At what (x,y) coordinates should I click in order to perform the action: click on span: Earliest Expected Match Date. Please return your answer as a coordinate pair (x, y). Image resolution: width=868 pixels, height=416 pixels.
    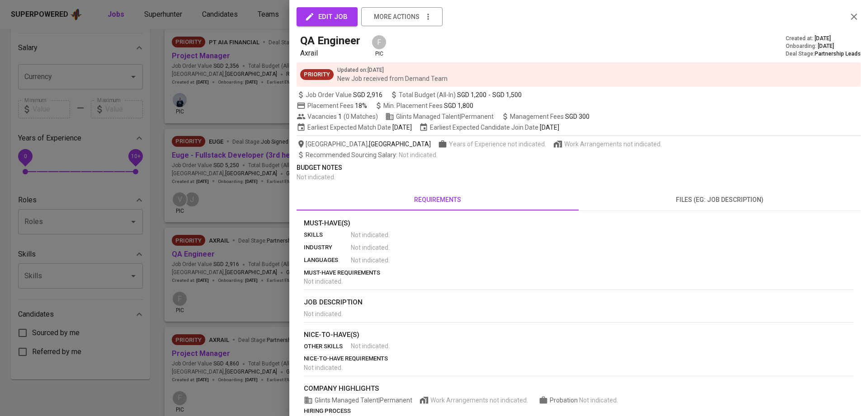
    Looking at the image, I should click on (354, 127).